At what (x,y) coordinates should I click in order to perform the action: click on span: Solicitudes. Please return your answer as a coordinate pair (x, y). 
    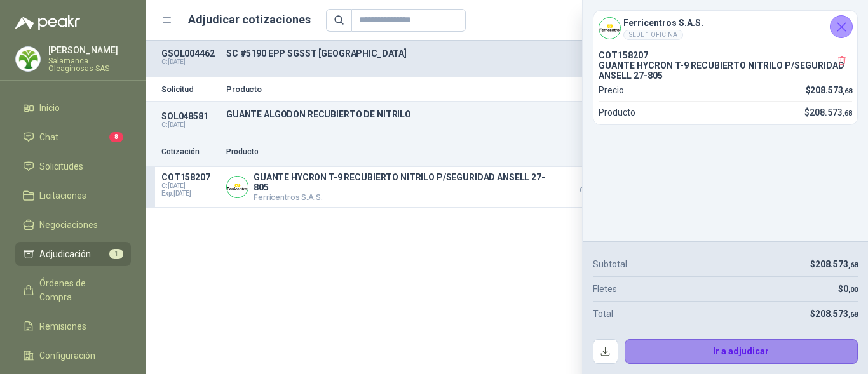
    Looking at the image, I should click on (61, 166).